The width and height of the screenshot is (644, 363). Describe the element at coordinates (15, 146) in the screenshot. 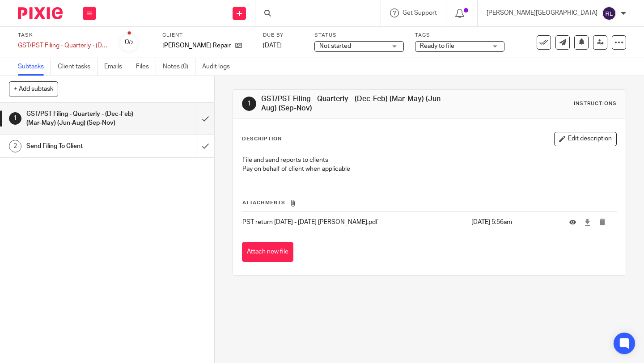

I see `div: 2` at that location.